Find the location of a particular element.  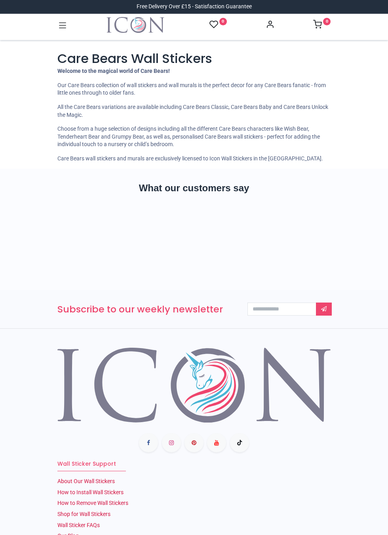

a: Shop for Wall Stickers is located at coordinates (84, 514).